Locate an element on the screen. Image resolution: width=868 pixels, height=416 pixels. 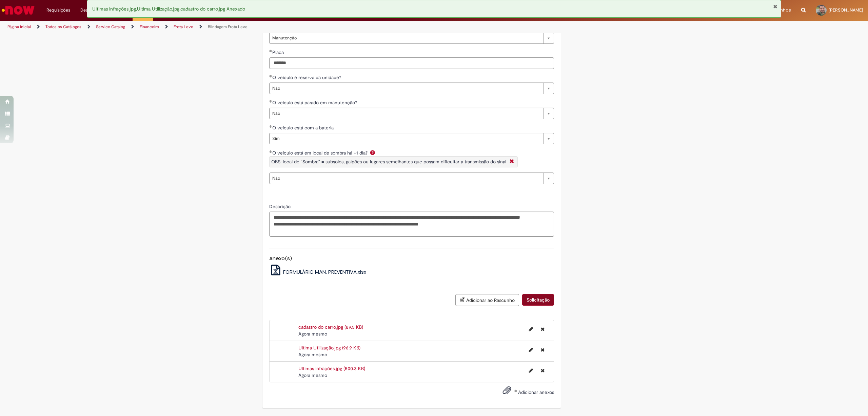
button: Fechar Notificação is located at coordinates (775, 7).